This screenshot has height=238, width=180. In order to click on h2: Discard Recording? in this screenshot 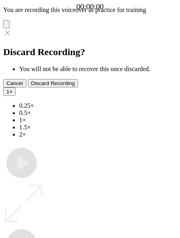, I will do `click(90, 52)`.